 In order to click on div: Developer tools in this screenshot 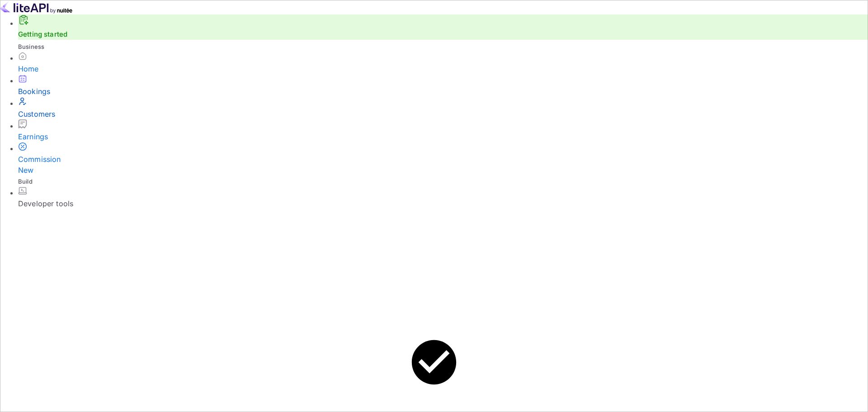, I will do `click(443, 203)`.